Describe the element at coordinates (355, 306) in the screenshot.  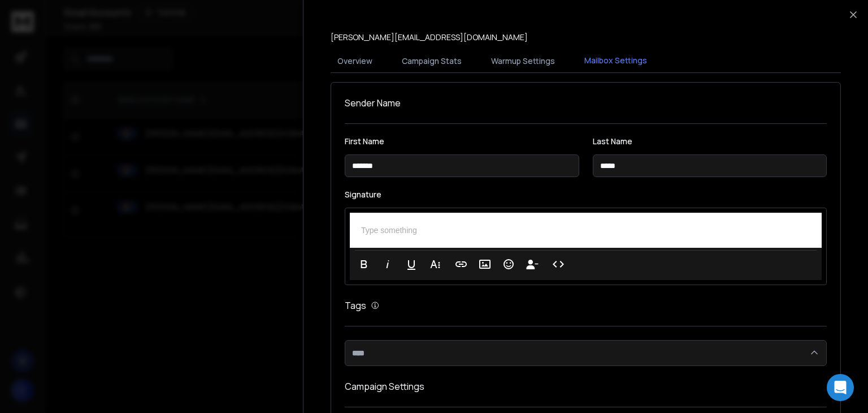
I see `h1: Tags` at that location.